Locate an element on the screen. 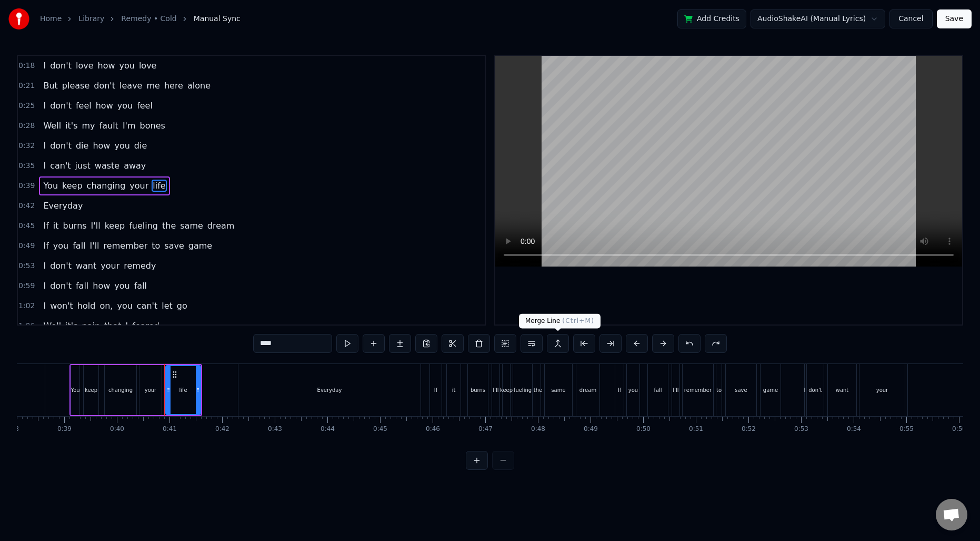 This screenshot has height=541, width=980. div: remember is located at coordinates (698, 390).